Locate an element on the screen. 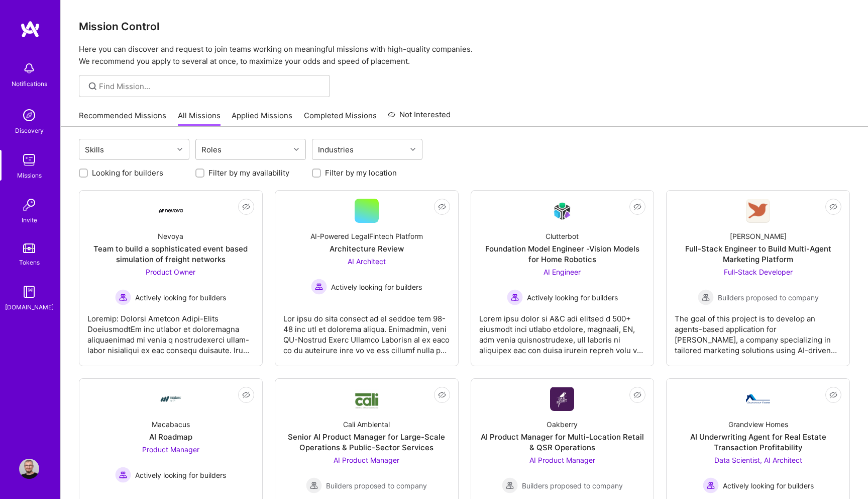 This screenshot has height=499, width=868. a: Not Interested is located at coordinates (419, 117).